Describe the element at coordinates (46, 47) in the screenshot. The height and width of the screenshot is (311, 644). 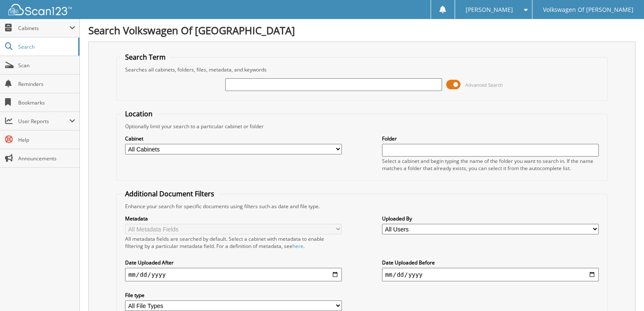
I see `span: Search` at that location.